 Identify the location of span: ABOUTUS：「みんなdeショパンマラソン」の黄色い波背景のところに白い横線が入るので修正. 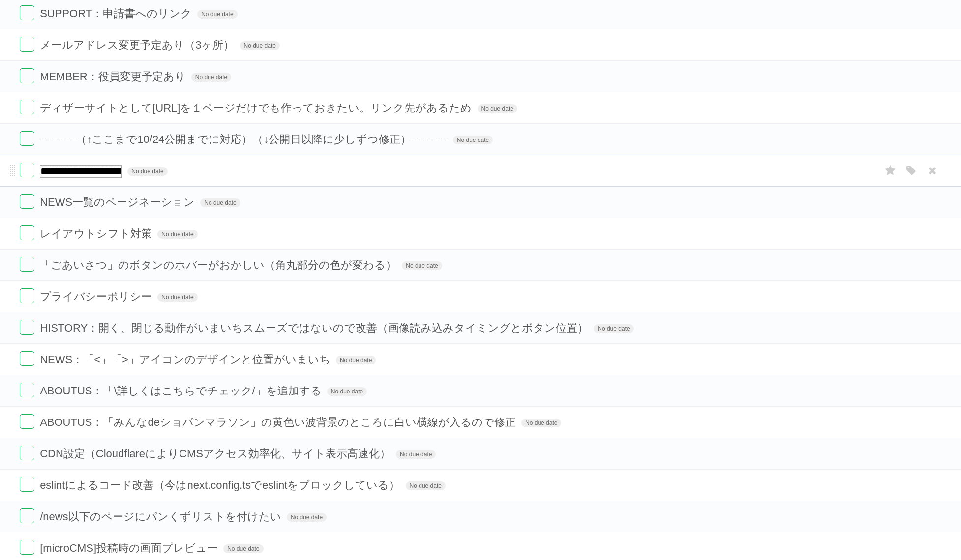
(279, 422).